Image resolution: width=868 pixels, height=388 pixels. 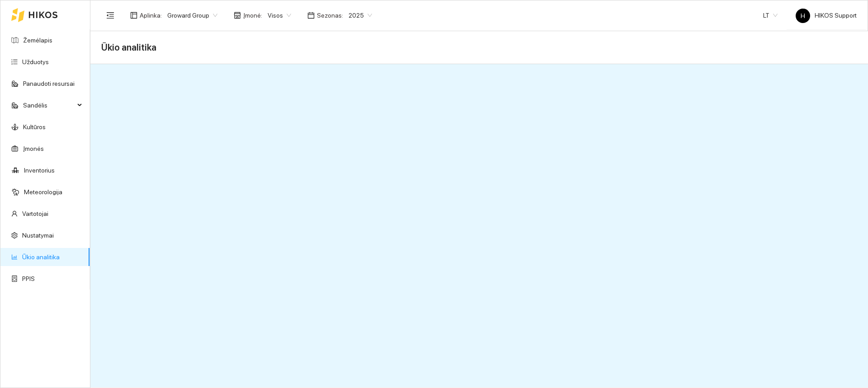 What do you see at coordinates (311, 15) in the screenshot?
I see `span: calendar` at bounding box center [311, 15].